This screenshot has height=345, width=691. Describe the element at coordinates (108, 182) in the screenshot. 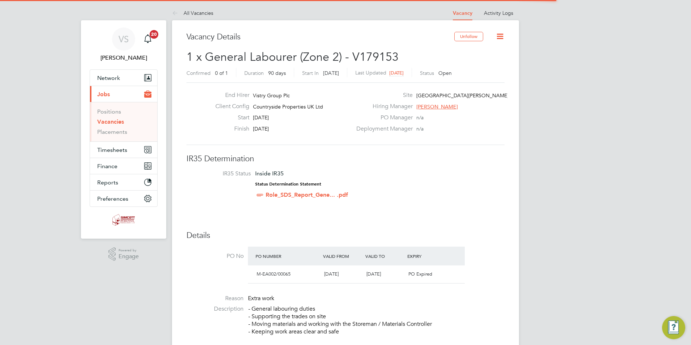

I see `span: Reports` at that location.